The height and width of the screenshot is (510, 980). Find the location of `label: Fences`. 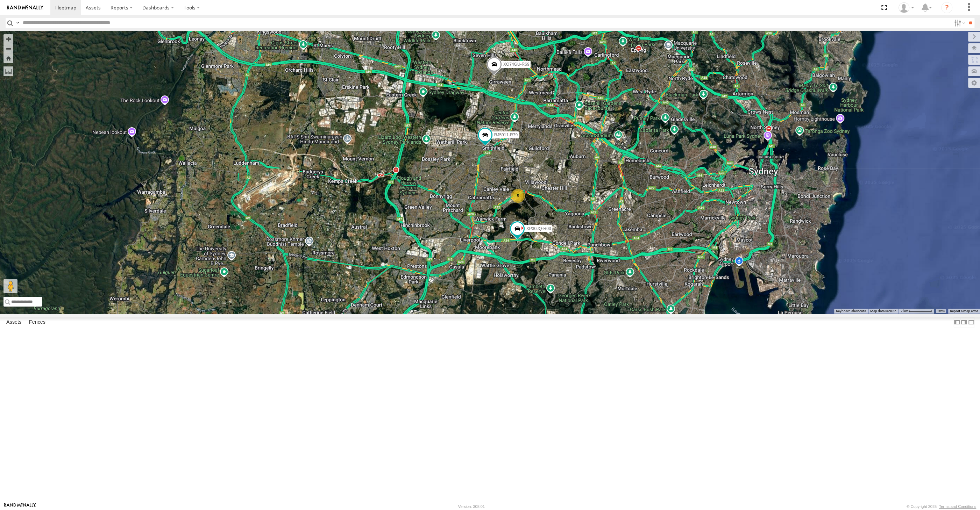

label: Fences is located at coordinates (37, 323).